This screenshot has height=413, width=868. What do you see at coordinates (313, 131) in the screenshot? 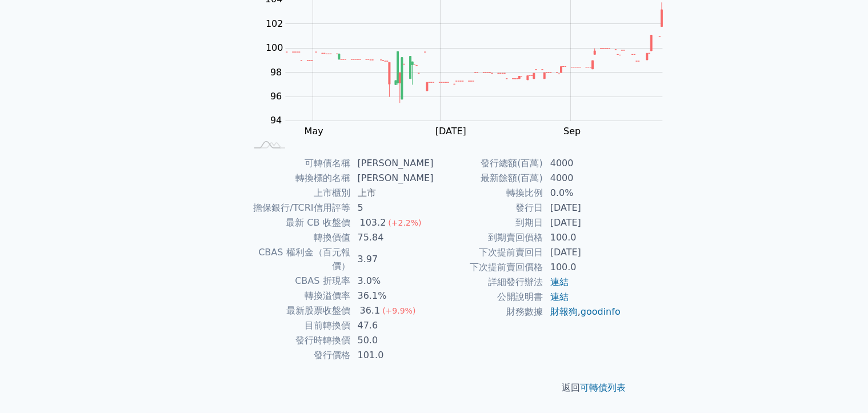
I see `tspan: May` at bounding box center [313, 131].